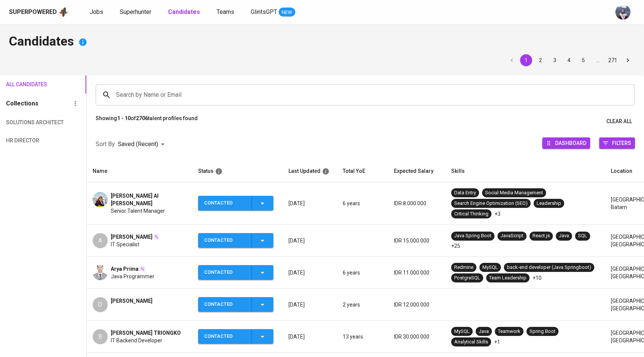 The height and width of the screenshot is (357, 644). I want to click on p: IDR 12.000.000, so click(417, 304).